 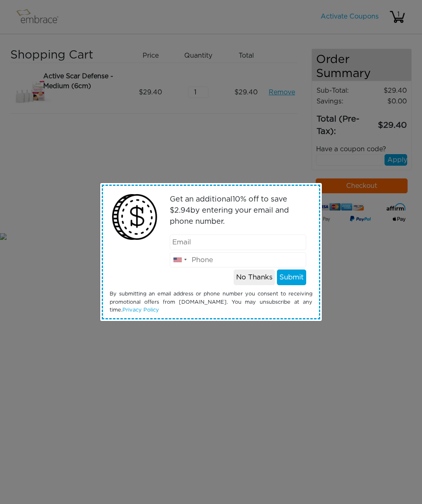 What do you see at coordinates (236, 200) in the screenshot?
I see `span: 10` at bounding box center [236, 200].